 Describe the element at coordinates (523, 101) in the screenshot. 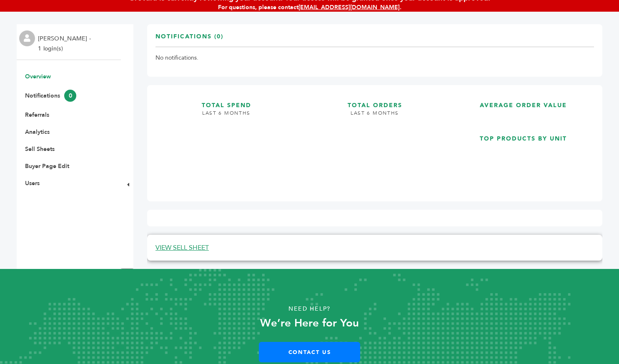

I see `h3: AVERAGE ORDER VALUE` at that location.